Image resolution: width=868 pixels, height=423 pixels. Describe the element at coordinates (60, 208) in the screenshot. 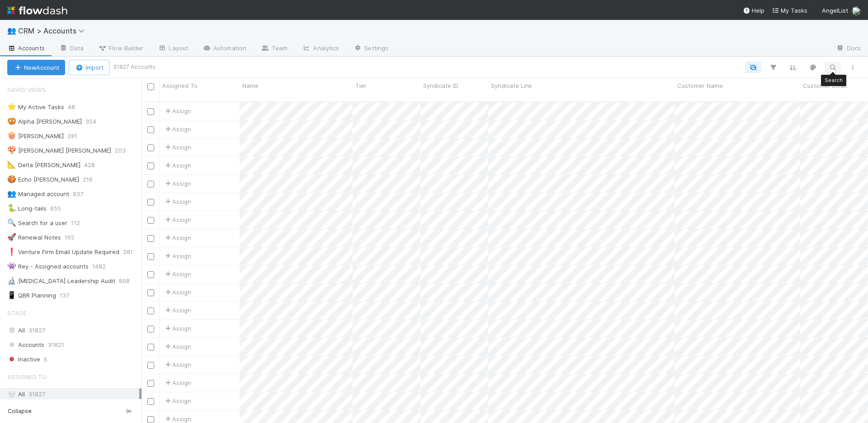

I see `span: 655` at that location.